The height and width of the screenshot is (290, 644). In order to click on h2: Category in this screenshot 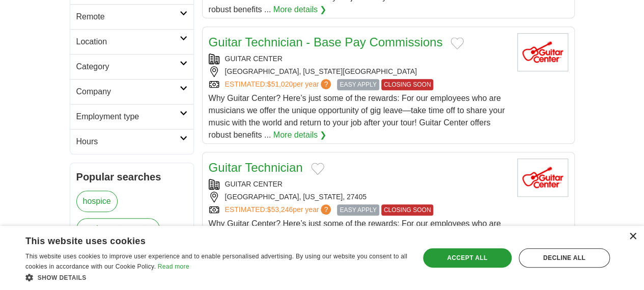, I will do `click(128, 66)`.